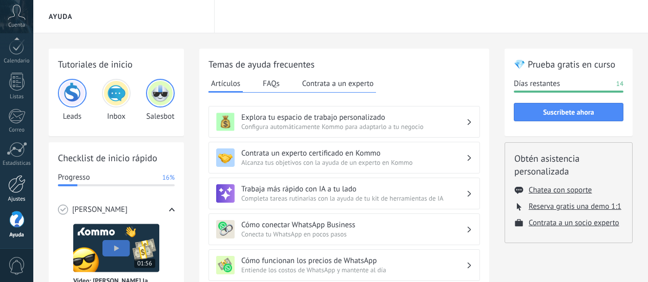 This screenshot has width=648, height=282. Describe the element at coordinates (353, 153) in the screenshot. I see `h3: Contrata un experto certificado en Kommo` at that location.